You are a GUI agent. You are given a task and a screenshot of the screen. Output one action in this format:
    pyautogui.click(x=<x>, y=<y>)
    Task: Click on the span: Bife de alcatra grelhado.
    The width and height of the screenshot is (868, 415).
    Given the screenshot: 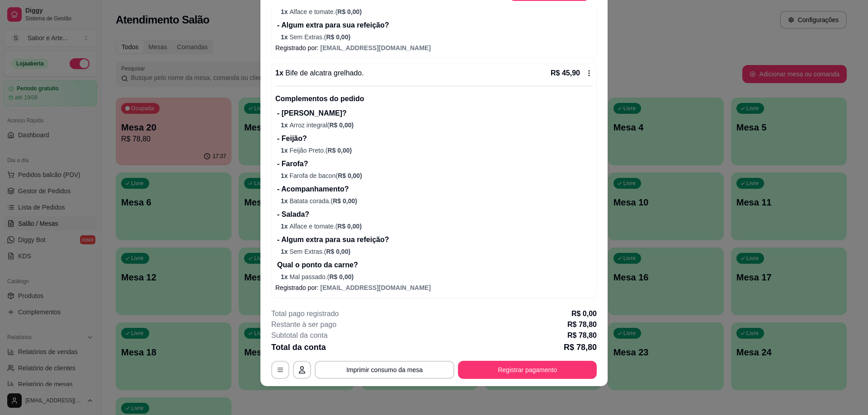 What is the action you would take?
    pyautogui.click(x=323, y=73)
    